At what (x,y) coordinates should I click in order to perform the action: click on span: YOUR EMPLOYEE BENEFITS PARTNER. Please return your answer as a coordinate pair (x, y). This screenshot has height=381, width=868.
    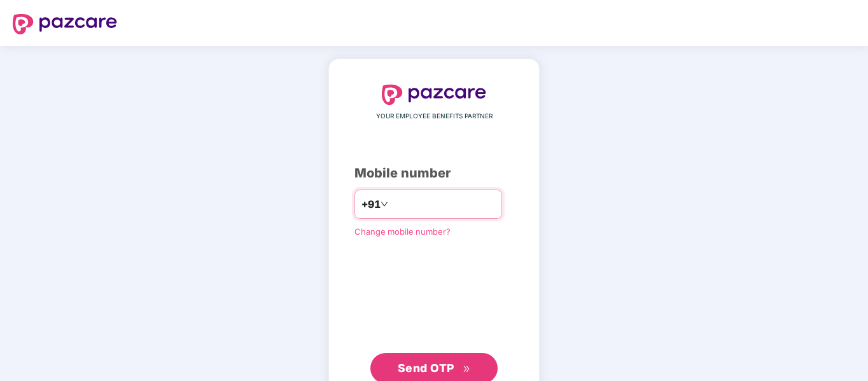
    Looking at the image, I should click on (434, 117).